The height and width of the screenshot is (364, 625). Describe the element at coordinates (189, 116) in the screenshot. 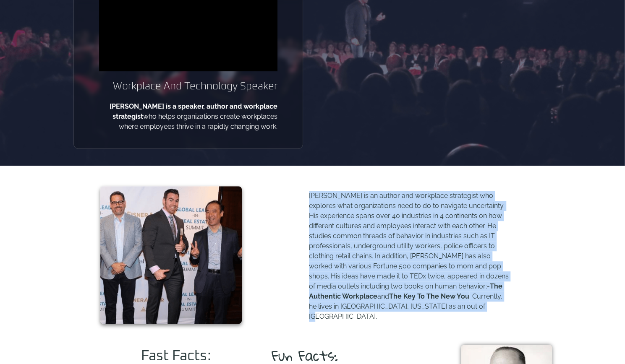

I see `p: who helps organizations create workplaces where employees thrive in a rapidly changing work.` at that location.